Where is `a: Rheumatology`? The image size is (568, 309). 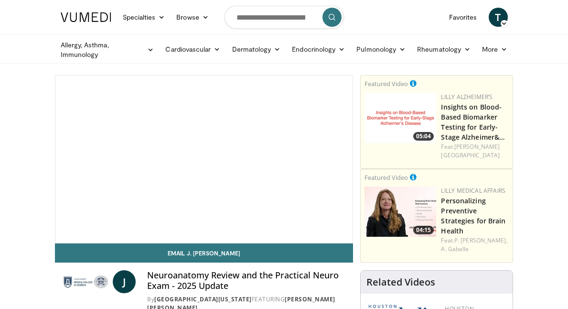
a: Rheumatology is located at coordinates (444, 49).